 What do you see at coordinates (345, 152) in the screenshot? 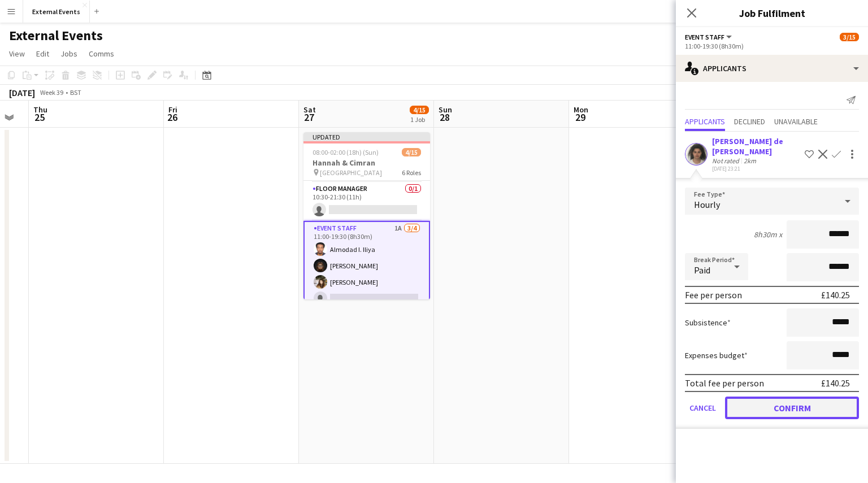
I see `span: 08:00-02:00 (18h) (Sun)` at bounding box center [345, 152].